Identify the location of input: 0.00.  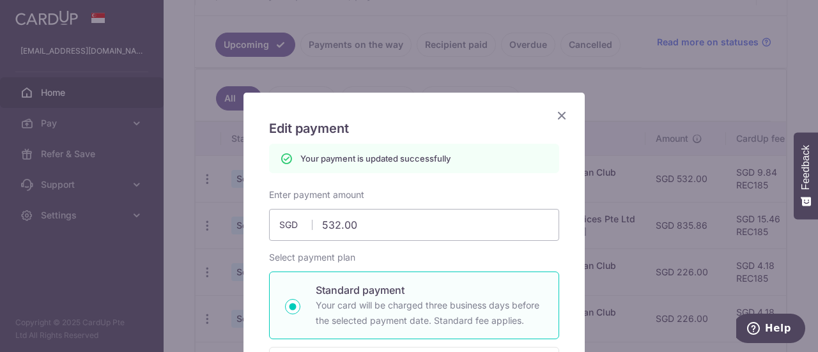
(414, 225).